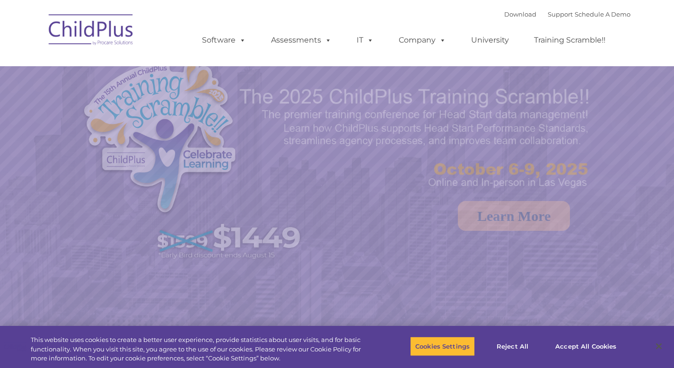 The image size is (674, 368). I want to click on a: Training Scramble!!, so click(569, 40).